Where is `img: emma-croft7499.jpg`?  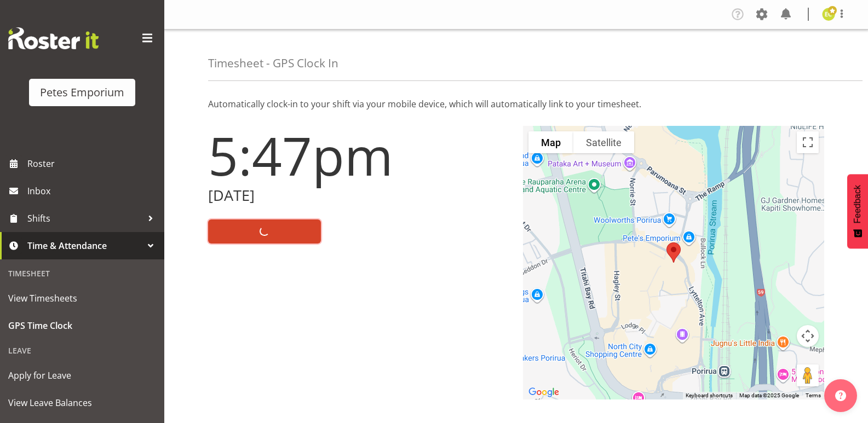 img: emma-croft7499.jpg is located at coordinates (829, 14).